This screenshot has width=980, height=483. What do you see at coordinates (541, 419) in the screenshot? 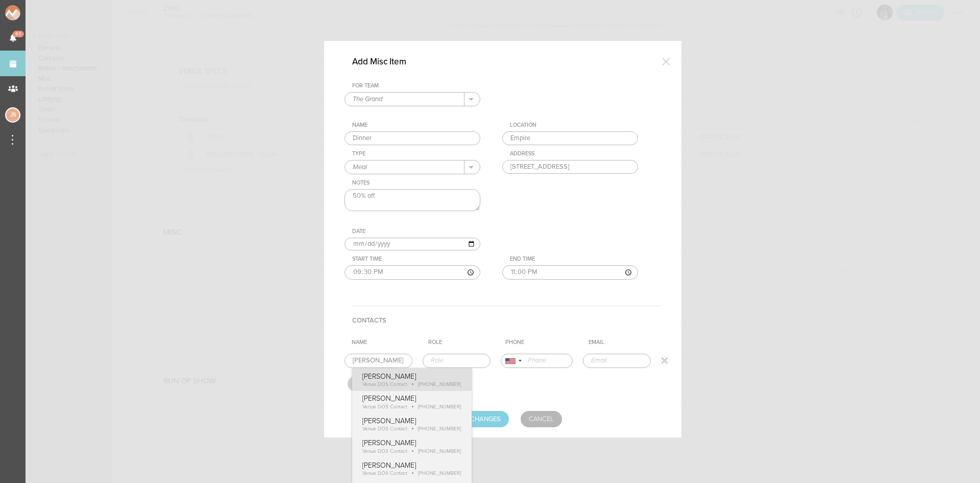
I see `a: Cancel` at bounding box center [541, 419].